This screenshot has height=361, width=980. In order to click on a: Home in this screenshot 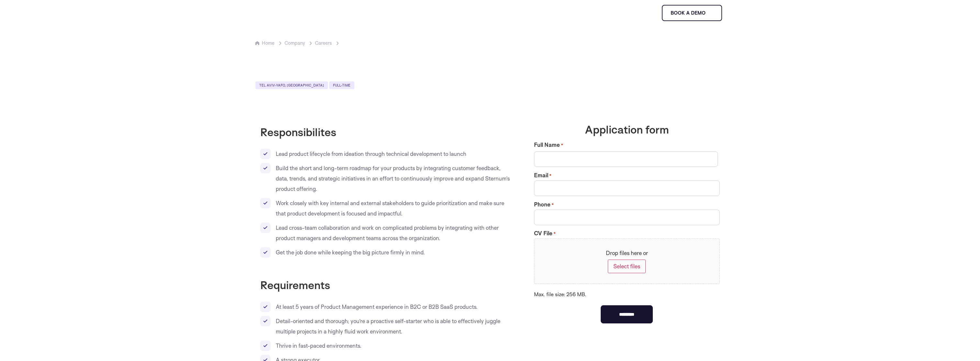, I will do `click(268, 43)`.